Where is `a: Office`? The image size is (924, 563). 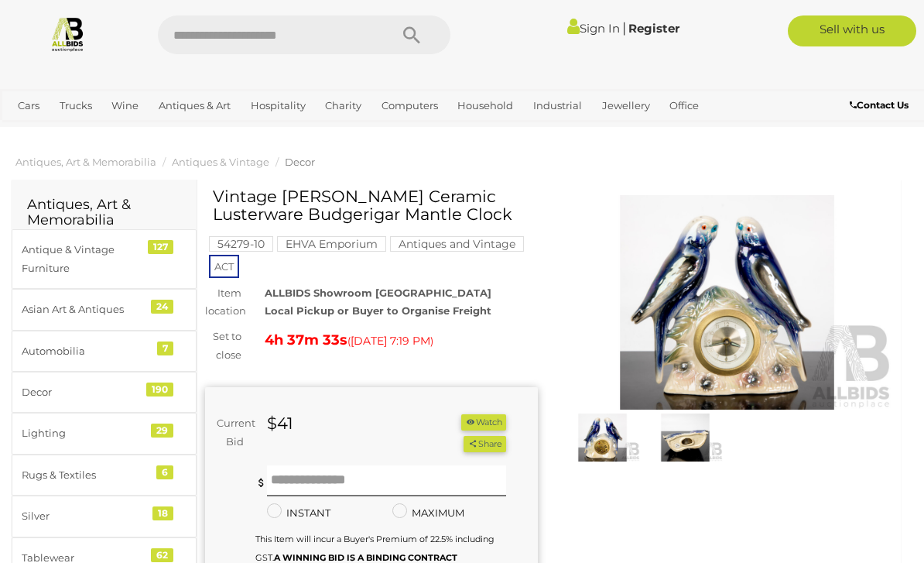 a: Office is located at coordinates (684, 105).